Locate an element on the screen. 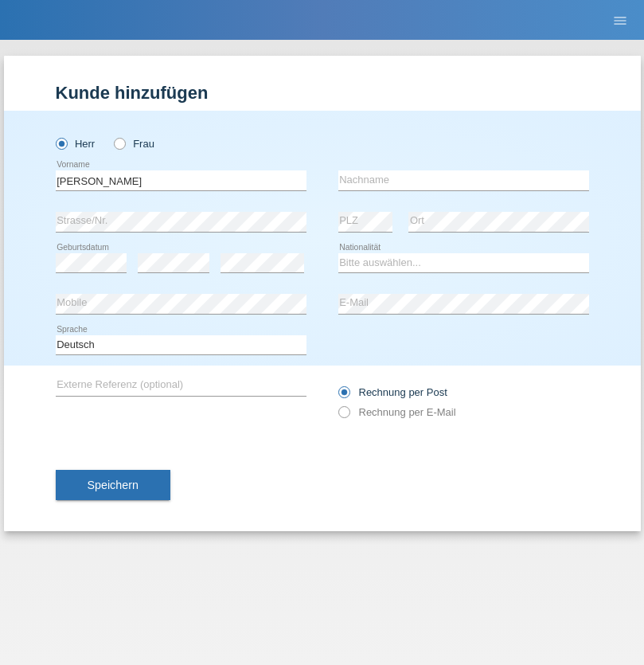 This screenshot has width=644, height=665. label: Rechnung per E-Mail is located at coordinates (397, 412).